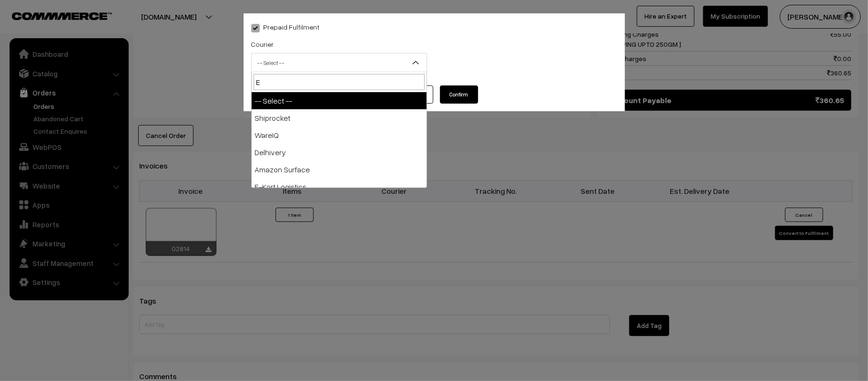 The image size is (868, 381). What do you see at coordinates (286, 27) in the screenshot?
I see `label: Prepaid Fulfilment` at bounding box center [286, 27].